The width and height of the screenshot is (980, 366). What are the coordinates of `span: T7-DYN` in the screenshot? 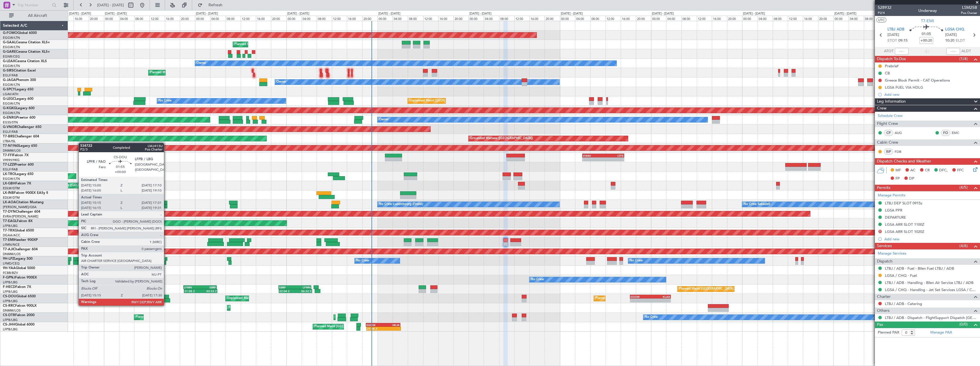 It's located at (9, 212).